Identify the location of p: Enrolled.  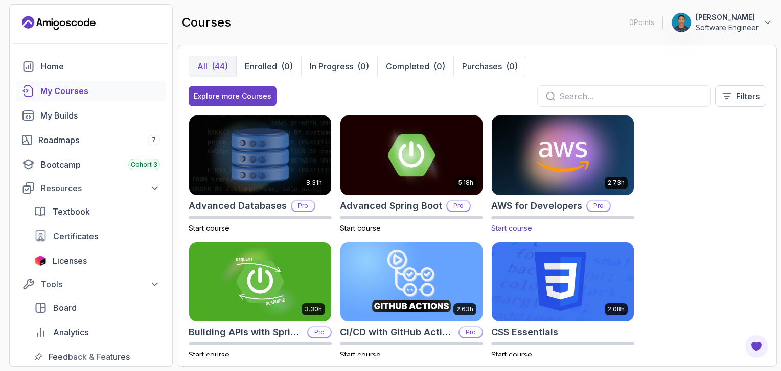
(261, 66).